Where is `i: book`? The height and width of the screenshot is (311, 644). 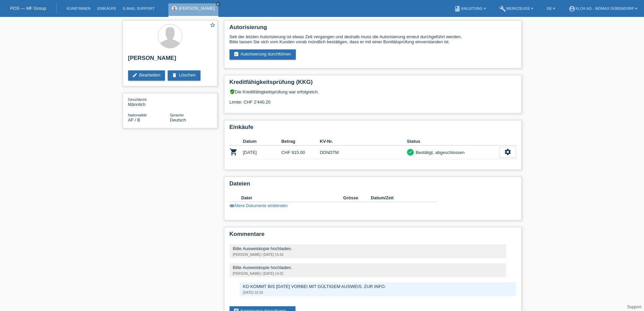
i: book is located at coordinates (457, 9).